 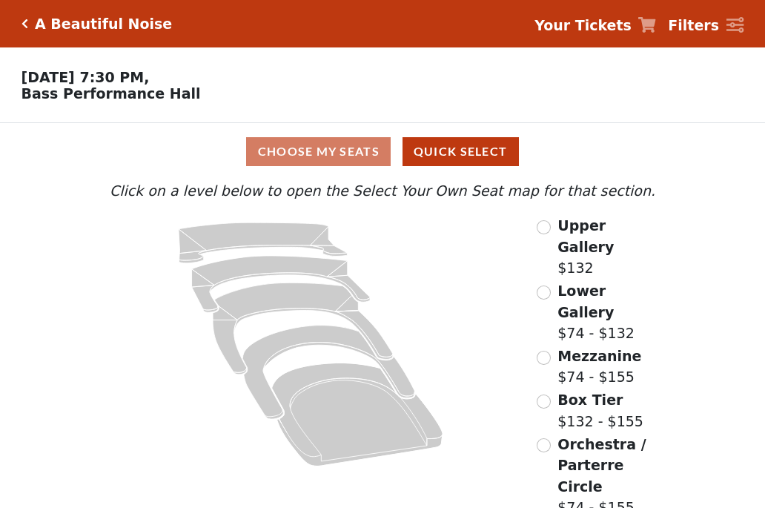 I want to click on label: $132 - $155, so click(x=600, y=410).